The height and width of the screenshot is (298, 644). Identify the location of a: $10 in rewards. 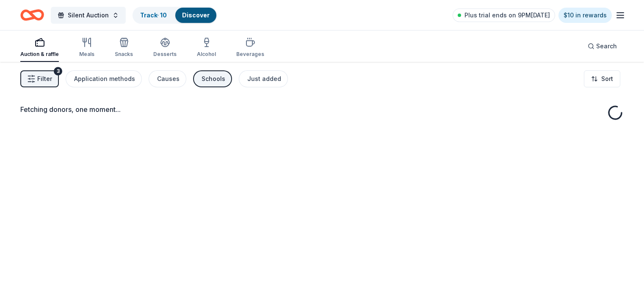
(585, 15).